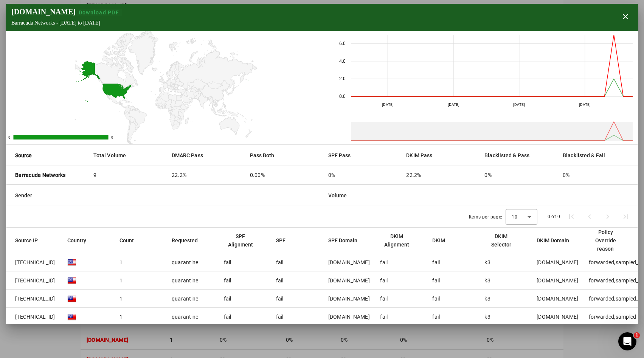 The image size is (644, 358). Describe the element at coordinates (342, 96) in the screenshot. I see `text: 0.0` at that location.